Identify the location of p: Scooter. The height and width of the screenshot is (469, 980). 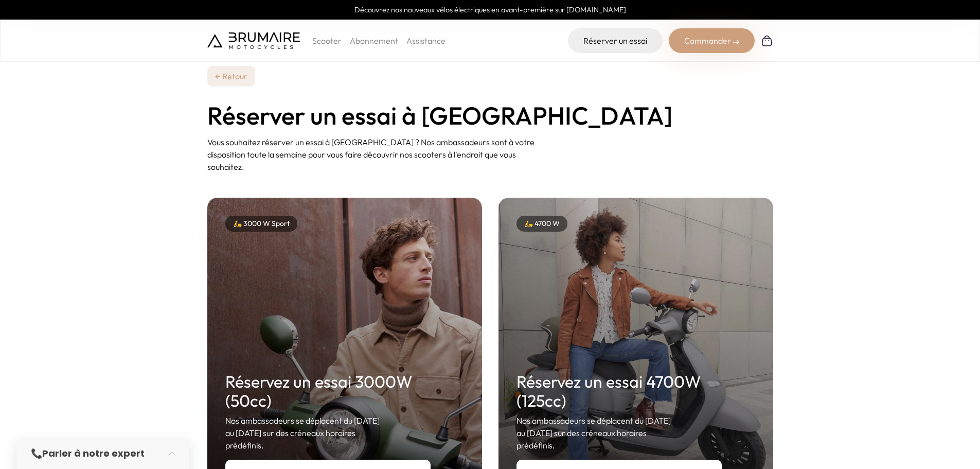
(327, 40).